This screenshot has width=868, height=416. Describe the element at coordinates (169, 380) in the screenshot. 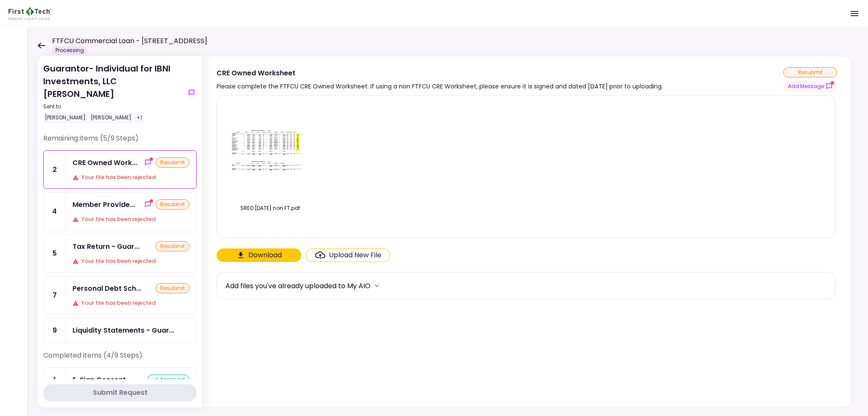

I see `div: approved` at that location.